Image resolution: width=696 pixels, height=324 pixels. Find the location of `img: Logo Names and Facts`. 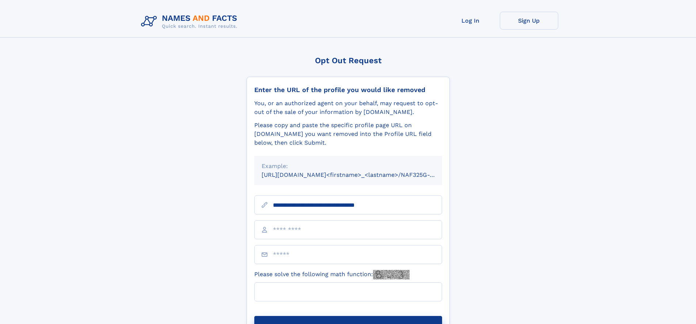

img: Logo Names and Facts is located at coordinates (191, 22).